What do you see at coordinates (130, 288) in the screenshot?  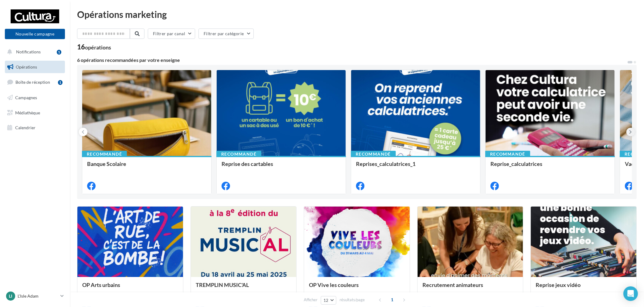 I see `div: OP Arts urbains` at bounding box center [130, 288].